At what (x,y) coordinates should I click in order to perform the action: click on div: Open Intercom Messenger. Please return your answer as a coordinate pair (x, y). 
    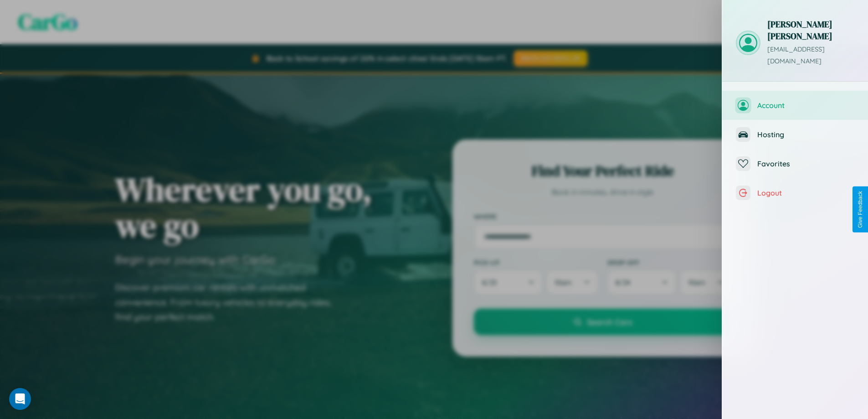
    Looking at the image, I should click on (20, 398).